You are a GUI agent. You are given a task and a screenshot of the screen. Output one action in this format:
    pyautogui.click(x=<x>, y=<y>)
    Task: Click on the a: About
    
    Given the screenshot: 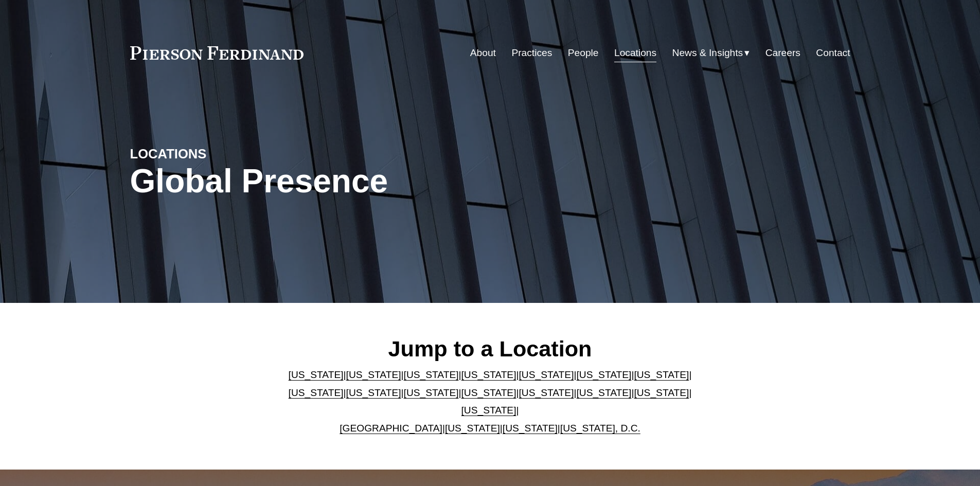 What is the action you would take?
    pyautogui.click(x=483, y=53)
    